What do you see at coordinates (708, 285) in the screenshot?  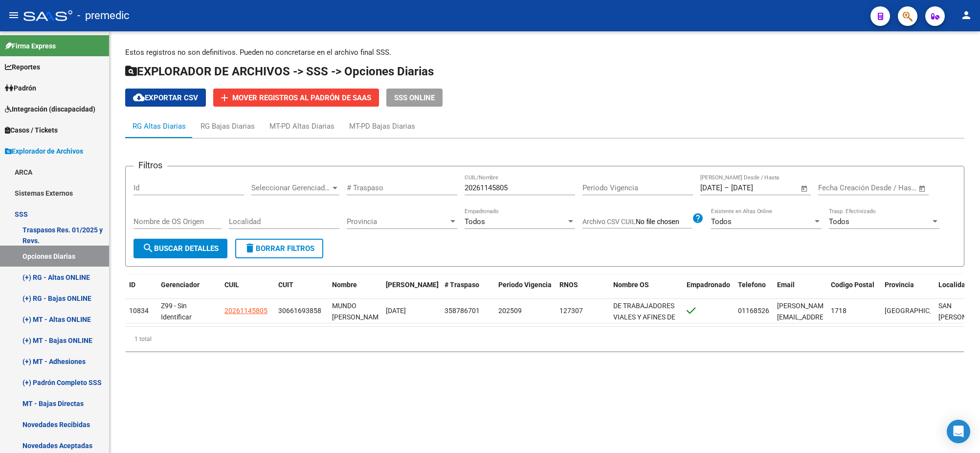 I see `span: Empadronado` at bounding box center [708, 285].